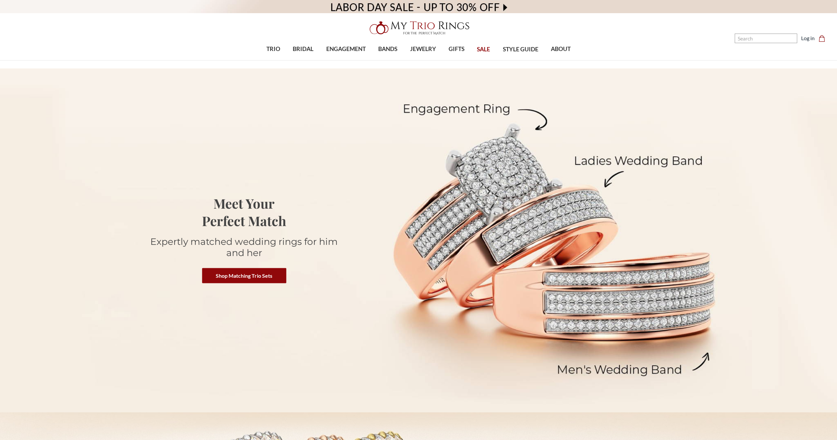  What do you see at coordinates (273, 49) in the screenshot?
I see `span: TRIO` at bounding box center [273, 49].